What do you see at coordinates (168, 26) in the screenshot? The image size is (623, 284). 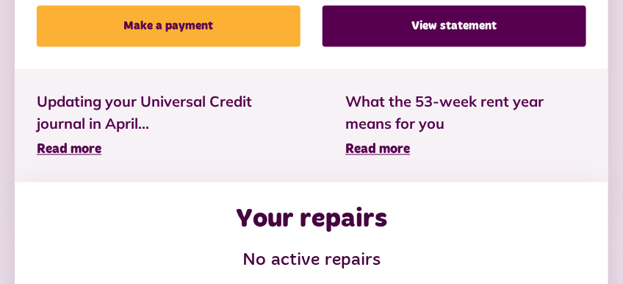 I see `a: Make a payment` at bounding box center [168, 26].